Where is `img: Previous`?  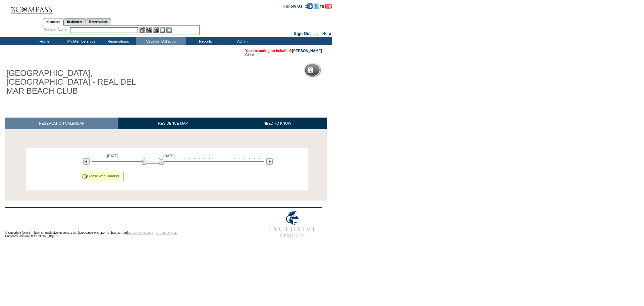 img: Previous is located at coordinates (86, 161).